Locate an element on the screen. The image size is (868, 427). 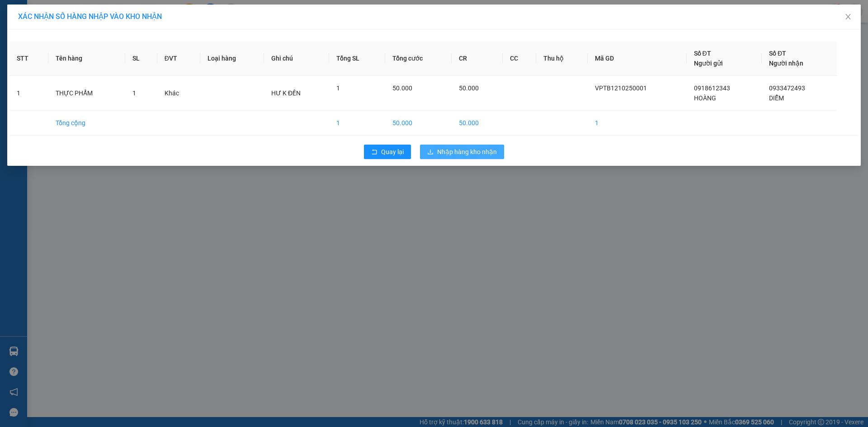
th: Loại hàng is located at coordinates (232, 59).